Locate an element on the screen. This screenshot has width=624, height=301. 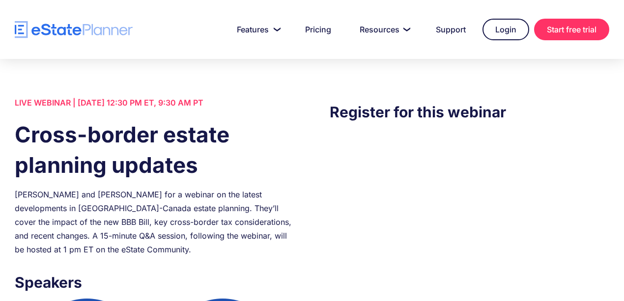
h1: Cross-border estate planning updates is located at coordinates (154, 150).